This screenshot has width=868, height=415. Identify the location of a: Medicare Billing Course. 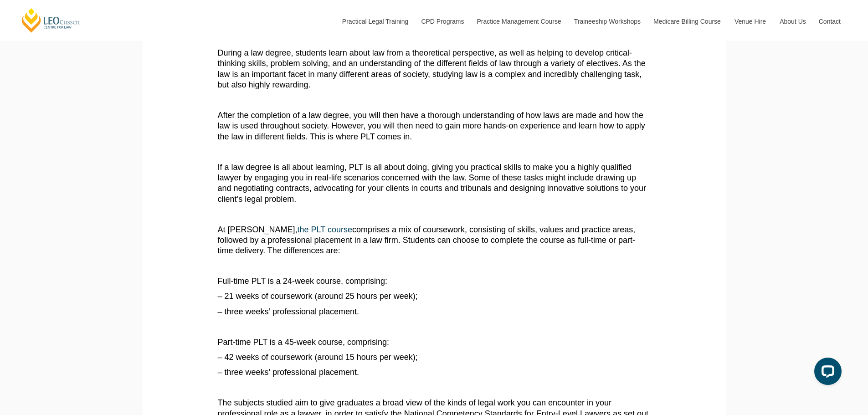
(687, 22).